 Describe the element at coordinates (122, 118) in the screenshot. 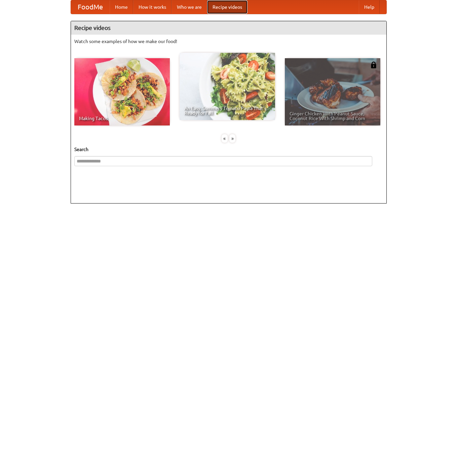

I see `span: Making Tacos` at that location.